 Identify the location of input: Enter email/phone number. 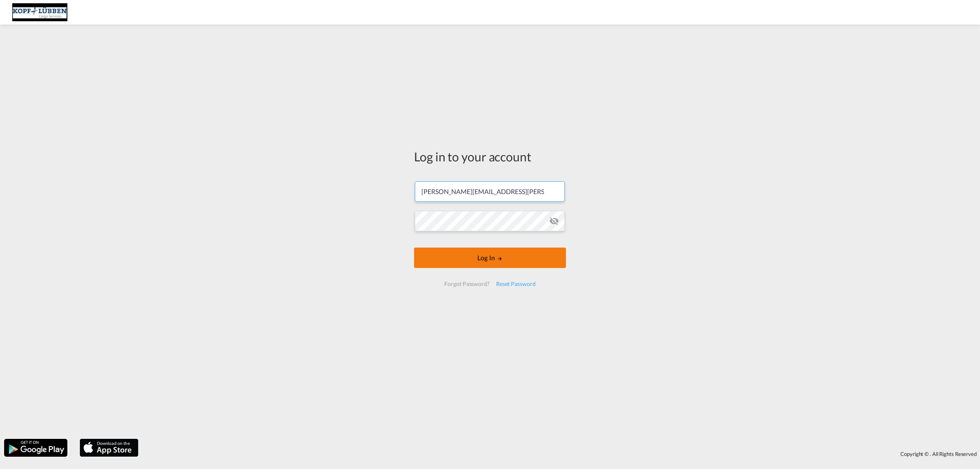
(490, 192).